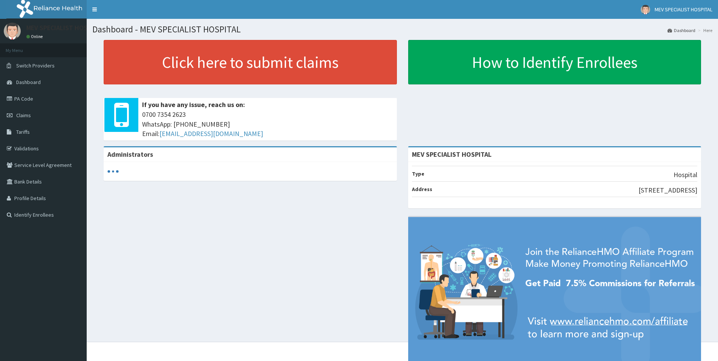 Image resolution: width=718 pixels, height=361 pixels. What do you see at coordinates (250, 62) in the screenshot?
I see `a: Click here to submit claims` at bounding box center [250, 62].